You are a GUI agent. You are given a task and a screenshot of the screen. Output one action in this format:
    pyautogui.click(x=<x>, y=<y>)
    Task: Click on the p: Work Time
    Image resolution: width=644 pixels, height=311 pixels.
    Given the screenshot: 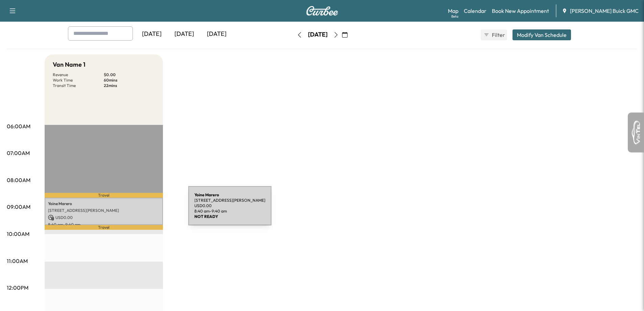 What is the action you would take?
    pyautogui.click(x=78, y=80)
    